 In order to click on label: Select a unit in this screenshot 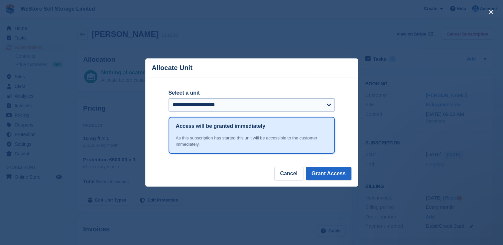, I will do `click(252, 93)`.